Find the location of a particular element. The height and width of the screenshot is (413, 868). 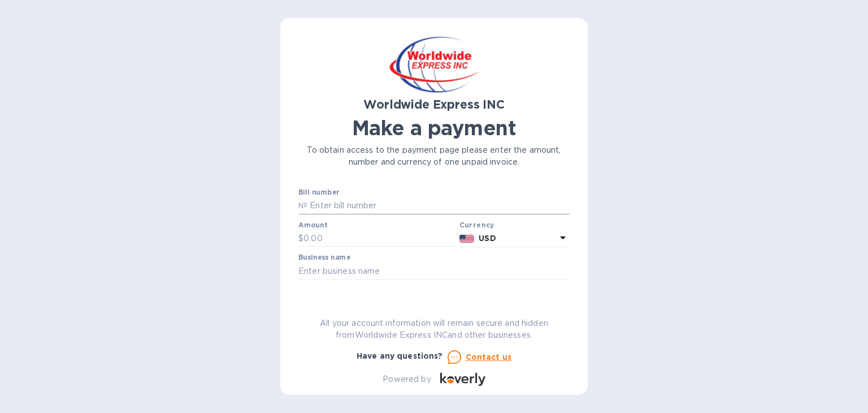

p: To obtain access to the payment page please enter the amount, number and currency of one unpaid i... is located at coordinates (434, 156).